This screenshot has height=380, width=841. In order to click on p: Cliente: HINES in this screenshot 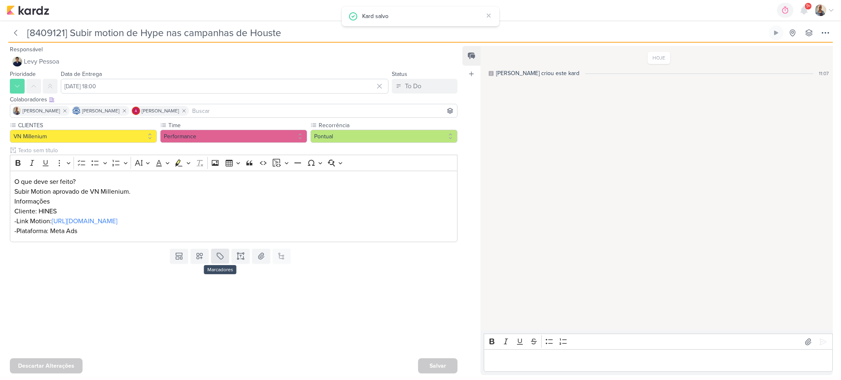, I will do `click(234, 211)`.